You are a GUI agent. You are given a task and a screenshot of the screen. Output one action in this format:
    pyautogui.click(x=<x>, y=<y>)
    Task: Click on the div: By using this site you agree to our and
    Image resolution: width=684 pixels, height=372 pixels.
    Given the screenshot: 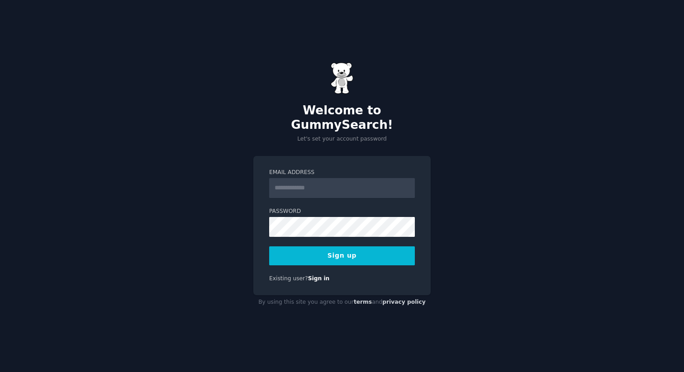 What is the action you would take?
    pyautogui.click(x=342, y=303)
    